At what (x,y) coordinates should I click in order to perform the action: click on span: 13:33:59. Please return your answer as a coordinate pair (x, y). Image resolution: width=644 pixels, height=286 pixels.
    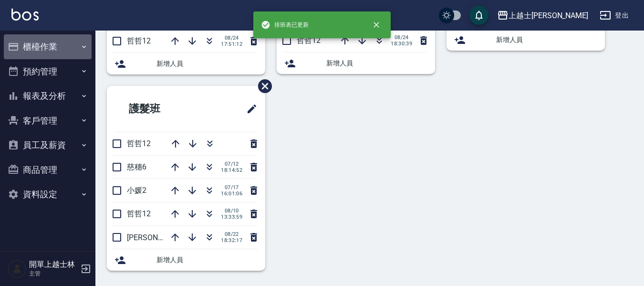
    Looking at the image, I should click on (232, 217).